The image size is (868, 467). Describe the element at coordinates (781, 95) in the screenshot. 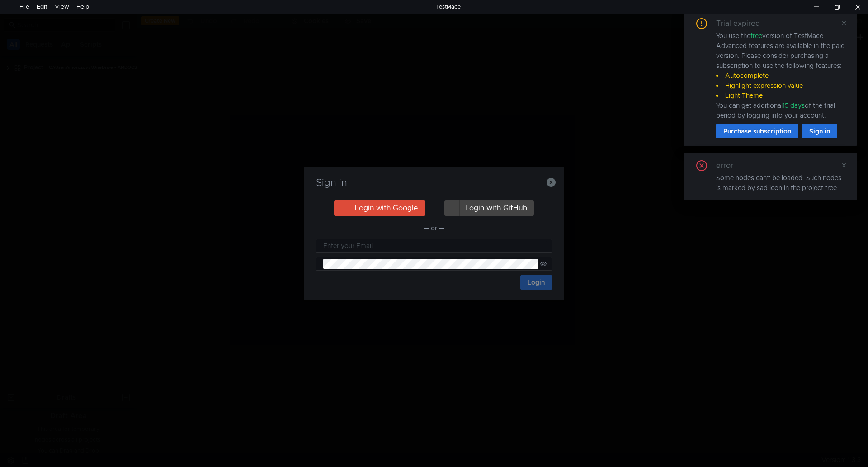

I see `li: Light Theme` at that location.